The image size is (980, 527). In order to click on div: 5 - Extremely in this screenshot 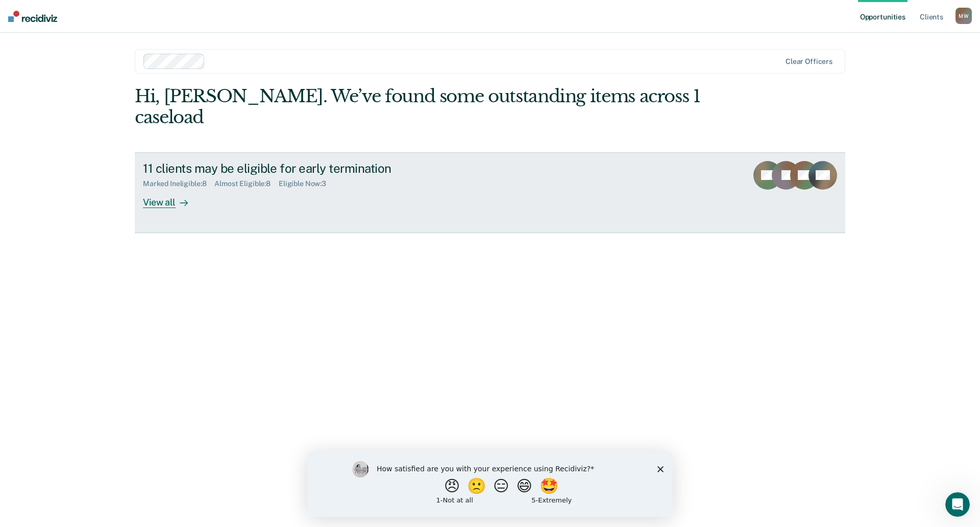, I will do `click(272, 49)`.